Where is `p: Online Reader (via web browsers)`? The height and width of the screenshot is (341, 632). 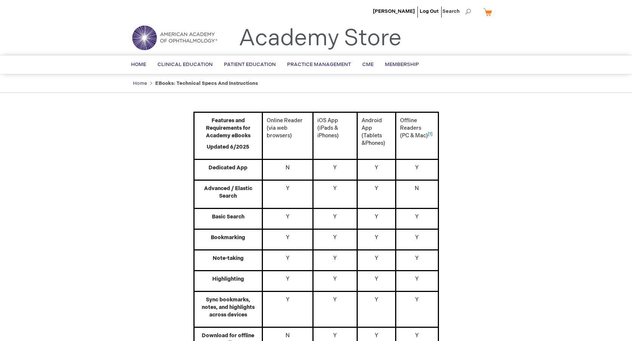 p: Online Reader (via web browsers) is located at coordinates (287, 128).